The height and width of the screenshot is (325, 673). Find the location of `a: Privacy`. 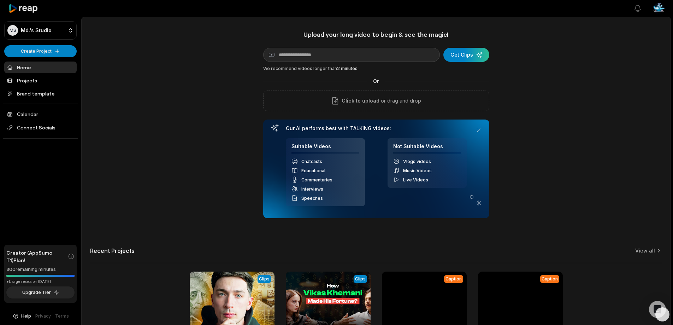

a: Privacy is located at coordinates (43, 316).